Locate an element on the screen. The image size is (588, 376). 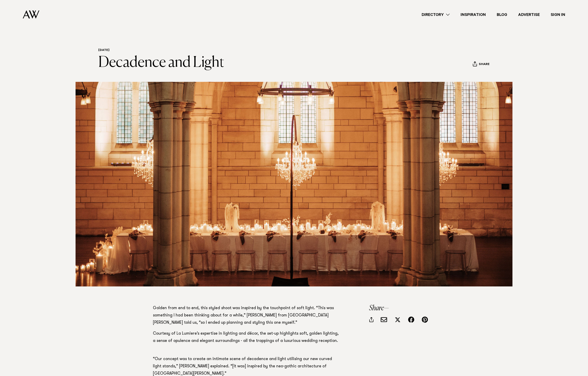
button: Share is located at coordinates (481, 65).